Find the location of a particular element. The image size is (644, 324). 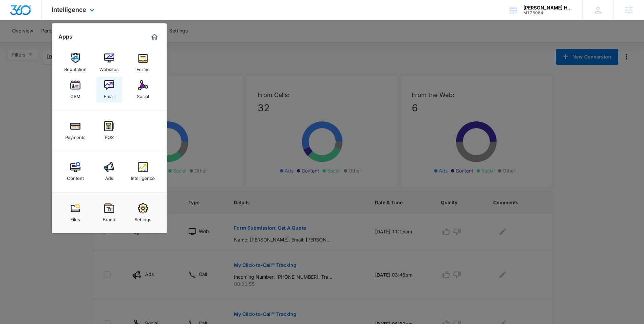

a: POS is located at coordinates (109, 130).